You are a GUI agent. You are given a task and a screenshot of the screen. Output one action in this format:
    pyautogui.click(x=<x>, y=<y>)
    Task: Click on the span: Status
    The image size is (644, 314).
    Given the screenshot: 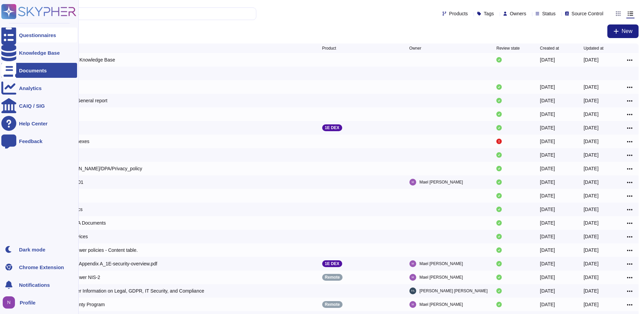 What is the action you would take?
    pyautogui.click(x=549, y=14)
    